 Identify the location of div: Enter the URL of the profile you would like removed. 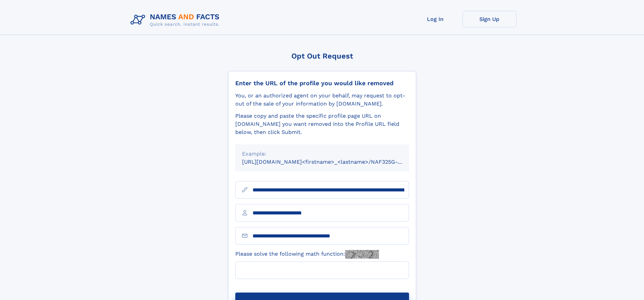
(322, 83).